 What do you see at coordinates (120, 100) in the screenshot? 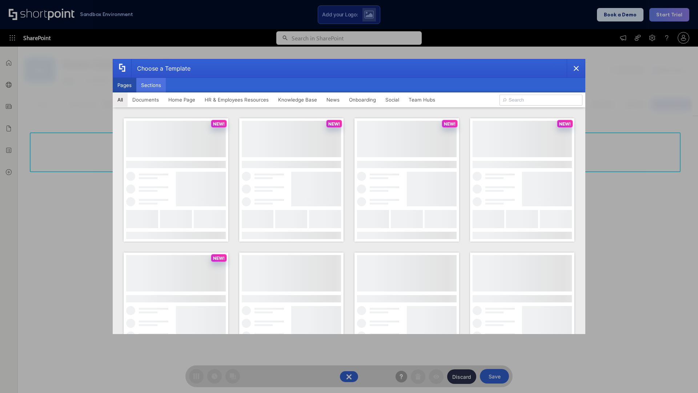
I see `button: All` at bounding box center [120, 100].